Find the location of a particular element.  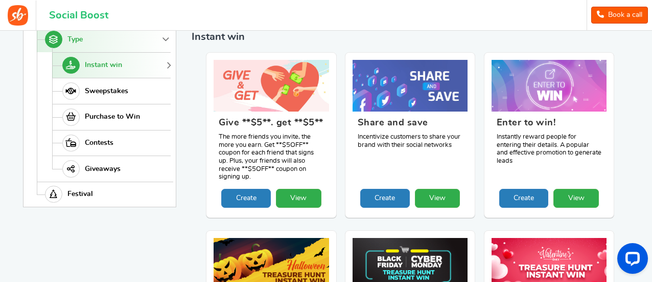

h3: Share and save is located at coordinates (410, 125).